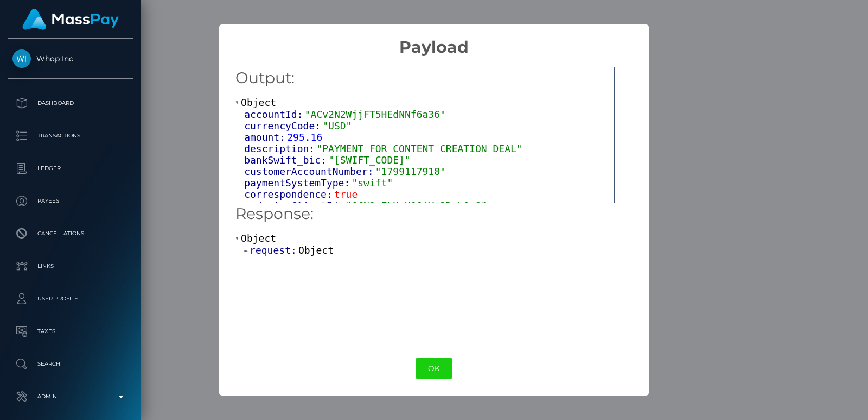  I want to click on p: Admin, so click(71, 397).